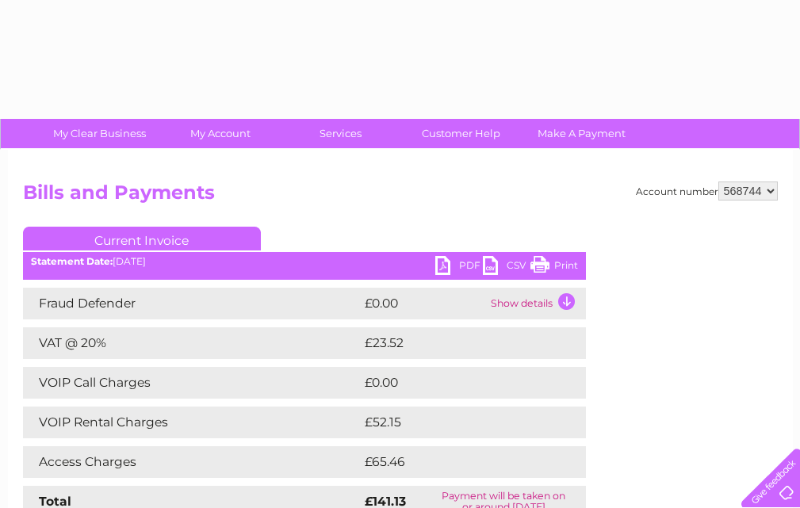 The height and width of the screenshot is (508, 800). What do you see at coordinates (192, 343) in the screenshot?
I see `td: VAT @ 20%` at bounding box center [192, 343].